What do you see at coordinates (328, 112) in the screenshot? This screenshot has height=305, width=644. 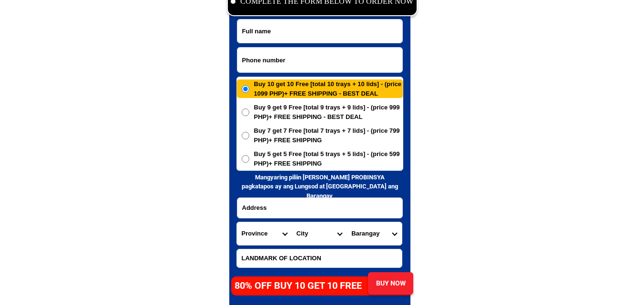 I see `span: Buy 9 get 9 Free [total 9 trays + 9 lids] - (price 999 PHP)+ FREE SHIPPING - BEST DEAL` at bounding box center [328, 112].